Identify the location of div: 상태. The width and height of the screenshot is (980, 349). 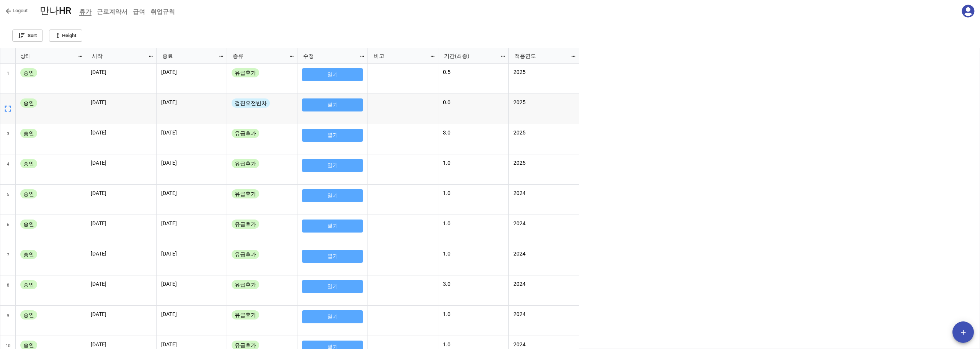
(47, 56).